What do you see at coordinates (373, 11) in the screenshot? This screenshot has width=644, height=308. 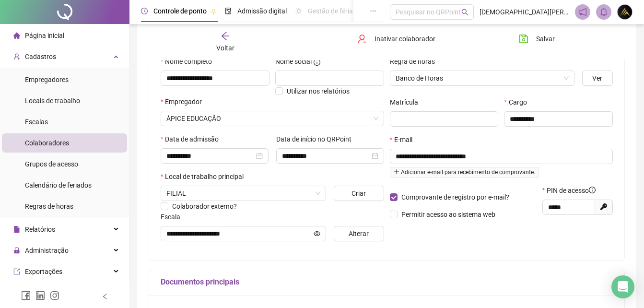 I see `span: ellipsis` at bounding box center [373, 11].